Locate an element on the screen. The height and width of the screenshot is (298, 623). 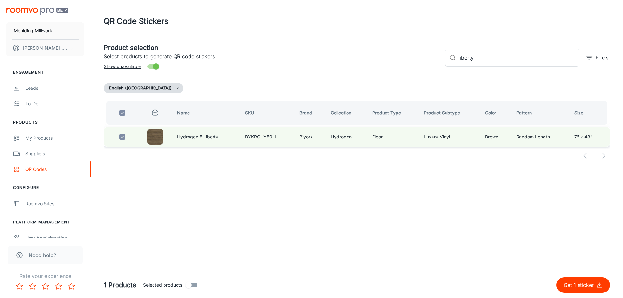
th: Pattern is located at coordinates (540, 113).